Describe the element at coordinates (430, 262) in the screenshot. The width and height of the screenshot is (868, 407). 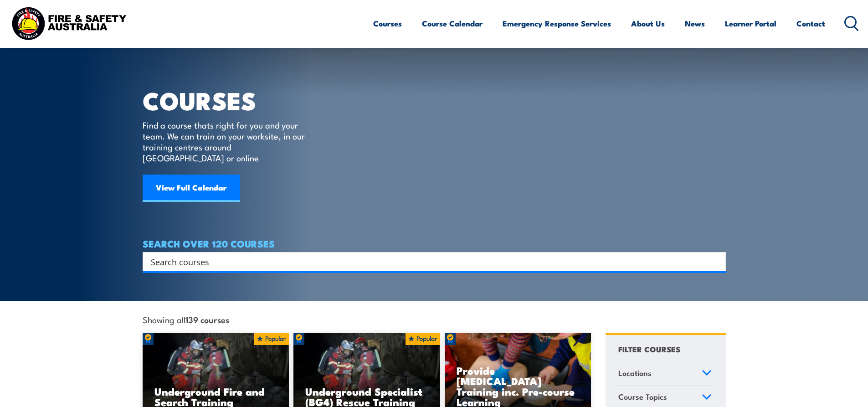
I see `form: Search form` at that location.